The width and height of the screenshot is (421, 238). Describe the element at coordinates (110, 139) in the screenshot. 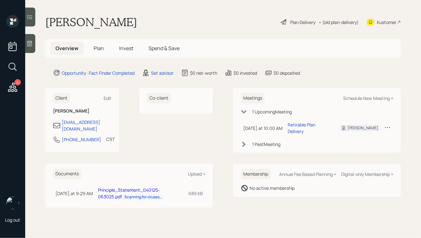

I see `div: CST` at that location.